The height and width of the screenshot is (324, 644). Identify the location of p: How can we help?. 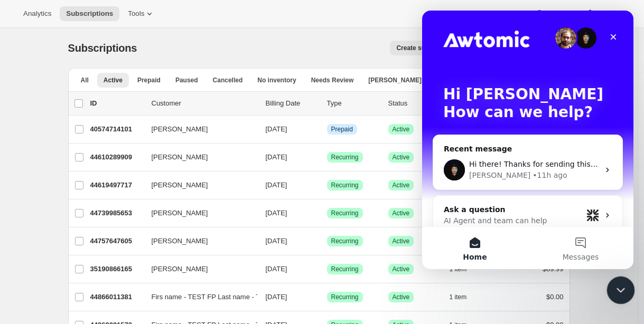
(106, 102).